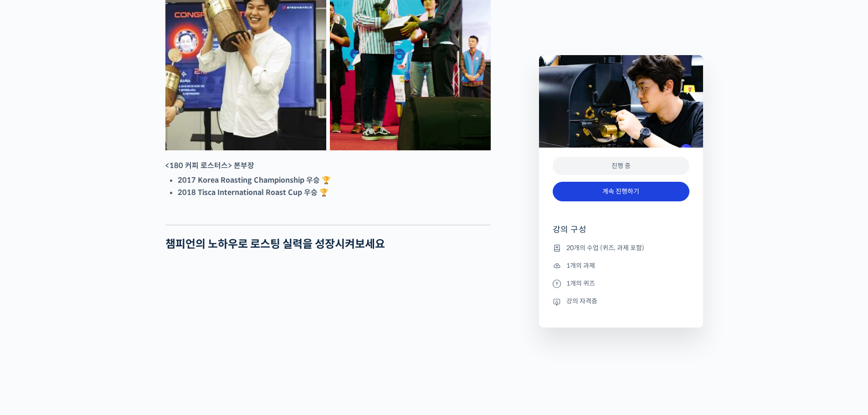 The image size is (868, 415). What do you see at coordinates (621, 166) in the screenshot?
I see `div: 진행 중` at bounding box center [621, 166].